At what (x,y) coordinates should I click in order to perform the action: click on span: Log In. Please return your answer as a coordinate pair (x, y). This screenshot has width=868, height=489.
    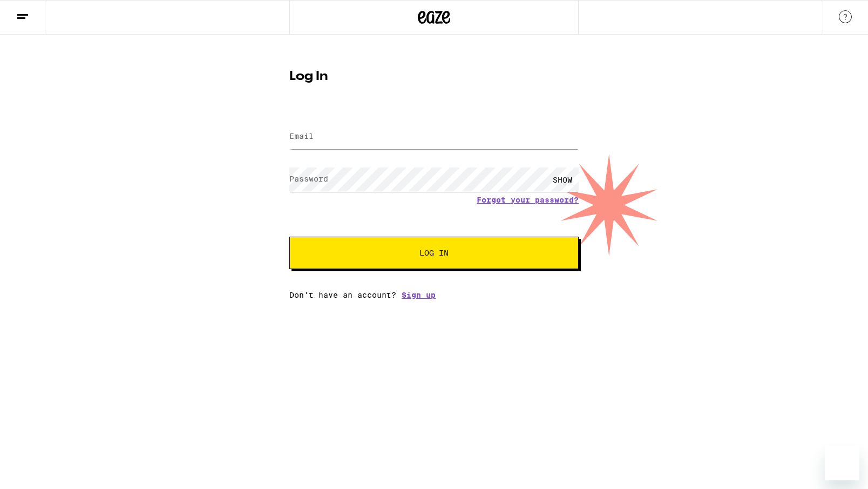
    Looking at the image, I should click on (434, 253).